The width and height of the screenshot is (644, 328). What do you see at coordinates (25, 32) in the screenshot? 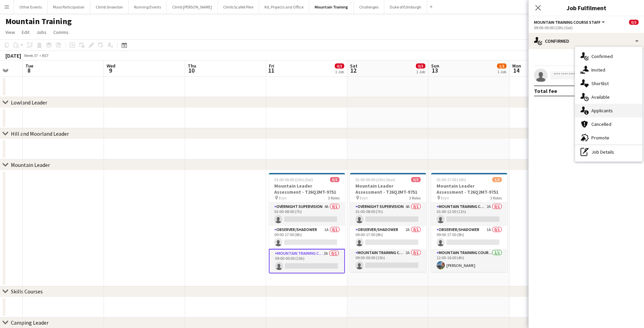
I see `a: Edit` at bounding box center [25, 32].